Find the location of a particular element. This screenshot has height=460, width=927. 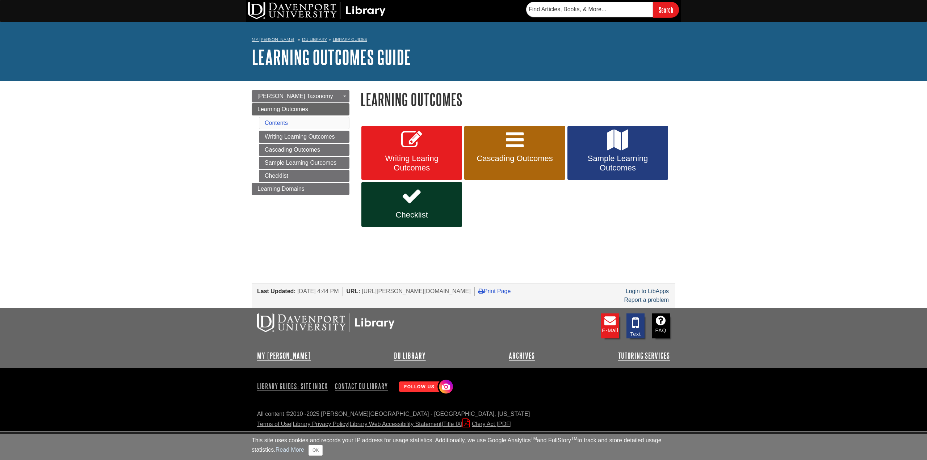

span: Cascading Outcomes is located at coordinates (515, 159).